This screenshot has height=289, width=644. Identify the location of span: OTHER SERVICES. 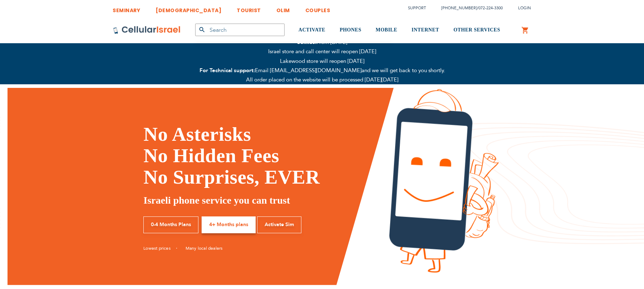
(477, 29).